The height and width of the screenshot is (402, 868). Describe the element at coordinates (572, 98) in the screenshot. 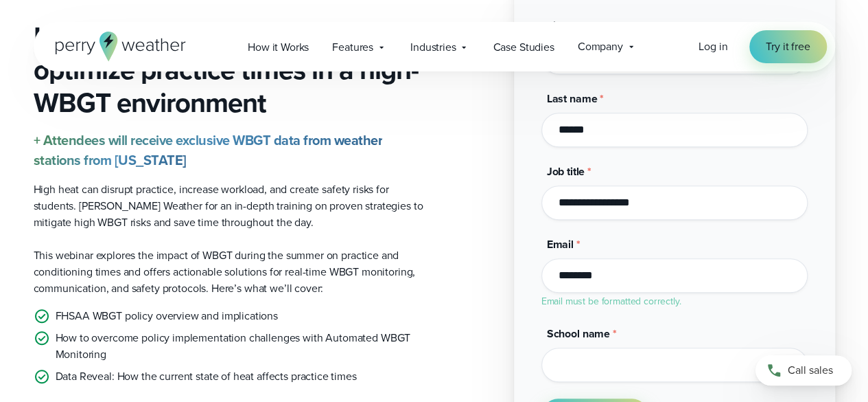

I see `span: Last name` at that location.